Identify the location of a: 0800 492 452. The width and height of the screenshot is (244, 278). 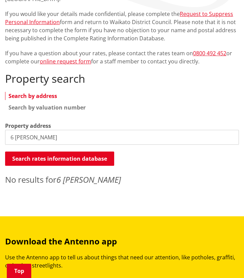
(209, 53).